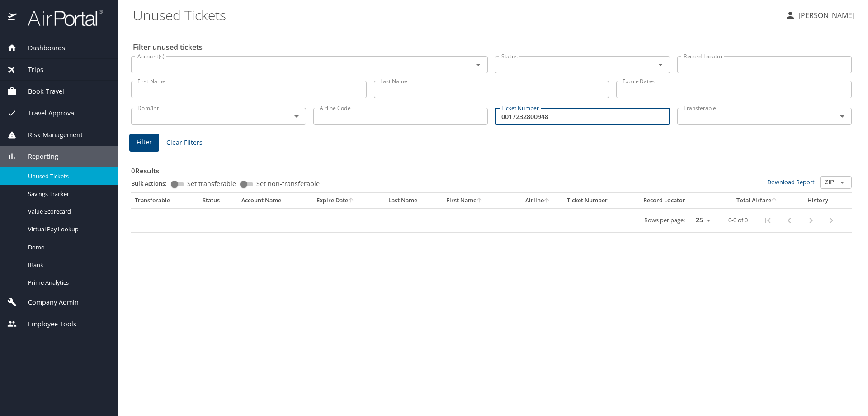 This screenshot has width=868, height=416. Describe the element at coordinates (455, 15) in the screenshot. I see `h1: Unused Tickets` at that location.